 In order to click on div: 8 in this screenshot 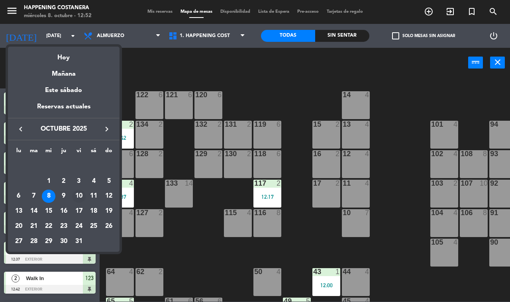, I will do `click(49, 196)`.